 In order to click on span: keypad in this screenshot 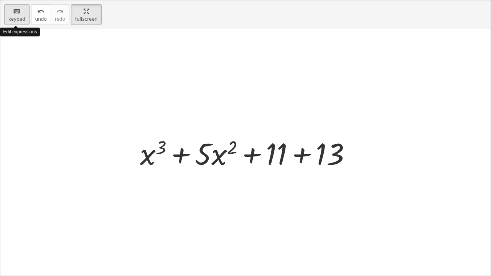, I will do `click(17, 19)`.